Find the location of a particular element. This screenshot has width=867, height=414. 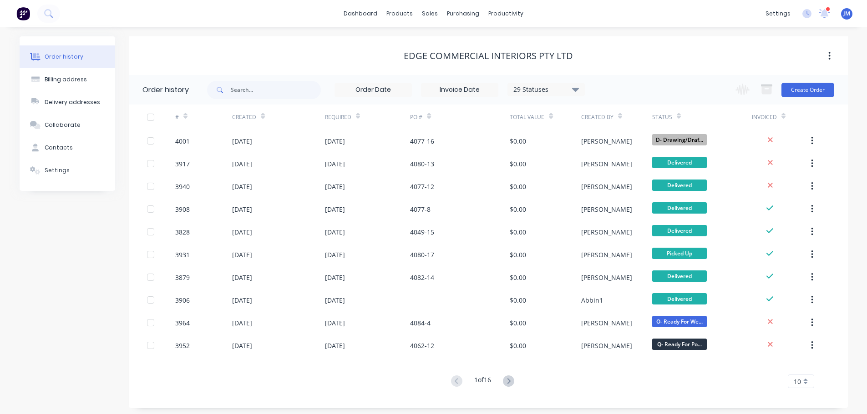

input: Search... is located at coordinates (276, 90).